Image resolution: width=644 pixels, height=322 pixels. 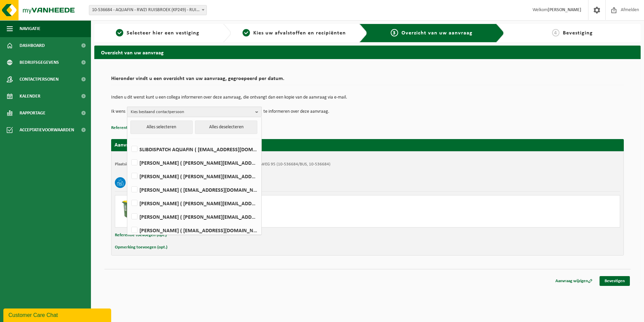 What do you see at coordinates (367, 80) in the screenshot?
I see `h2: Hieronder vindt u een overzicht van uw aanvraag, gegroepeerd per datum.` at bounding box center [367, 80].